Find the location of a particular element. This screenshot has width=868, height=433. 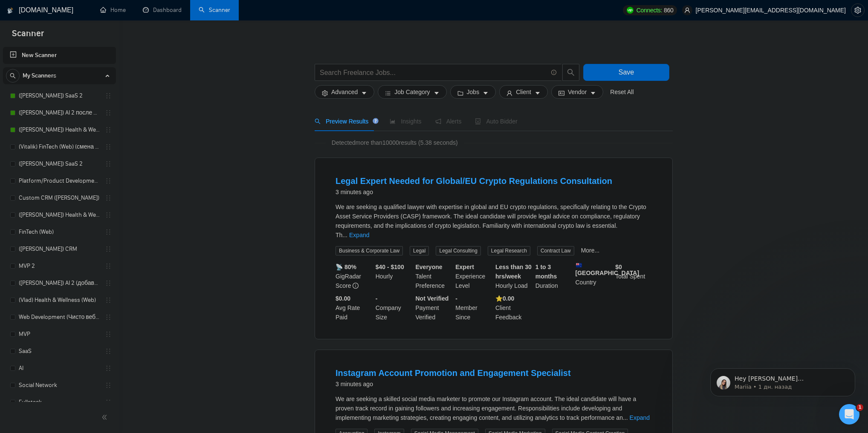

span: Business & Corporate Law is located at coordinates (369, 251).